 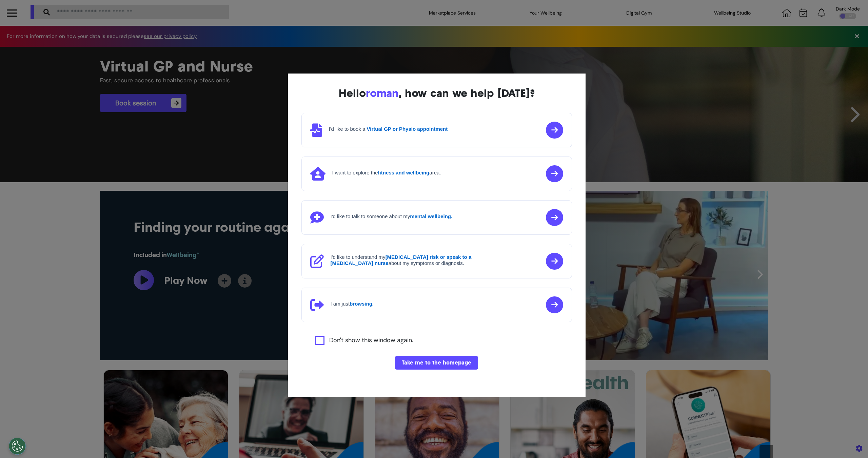 I want to click on h4: I'd like to book a, so click(x=388, y=129).